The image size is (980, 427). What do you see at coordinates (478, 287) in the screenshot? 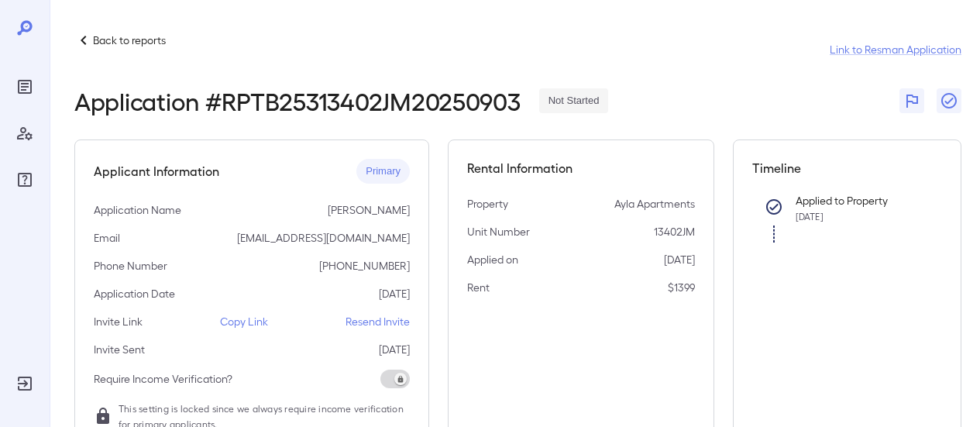
I see `p: Rent` at bounding box center [478, 287].